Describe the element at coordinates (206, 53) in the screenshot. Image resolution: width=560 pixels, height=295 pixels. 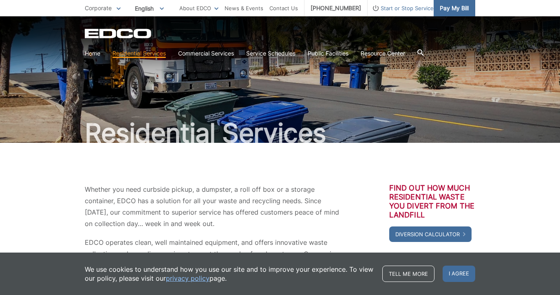
I see `a: Commercial Services` at that location.